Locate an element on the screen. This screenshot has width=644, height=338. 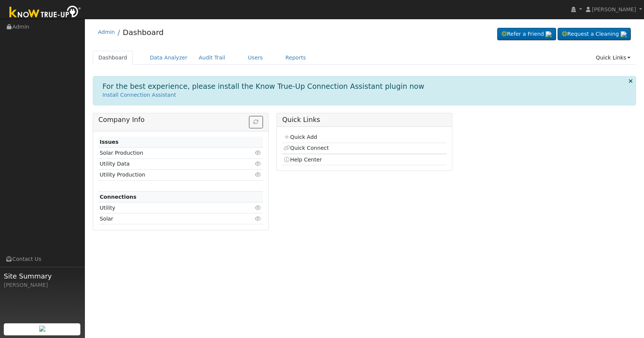
strong: Connections is located at coordinates (118, 197).